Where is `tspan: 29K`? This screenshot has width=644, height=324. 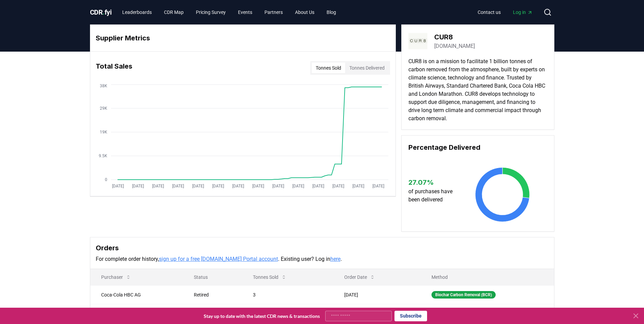
tspan: 29K is located at coordinates (103, 109).